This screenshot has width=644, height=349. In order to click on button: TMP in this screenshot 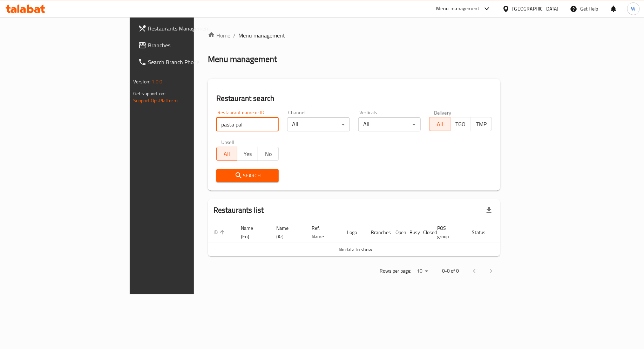, I will do `click(481, 124)`.